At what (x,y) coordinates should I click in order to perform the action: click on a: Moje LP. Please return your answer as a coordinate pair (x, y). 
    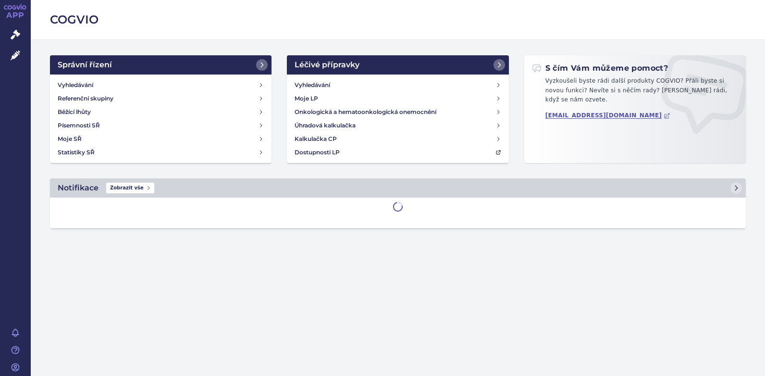
    Looking at the image, I should click on (397, 98).